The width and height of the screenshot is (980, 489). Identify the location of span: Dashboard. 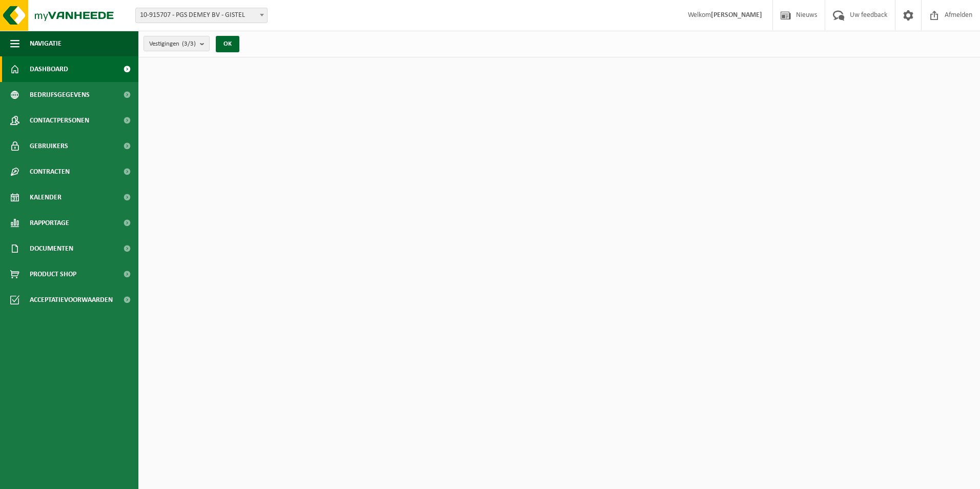
(49, 69).